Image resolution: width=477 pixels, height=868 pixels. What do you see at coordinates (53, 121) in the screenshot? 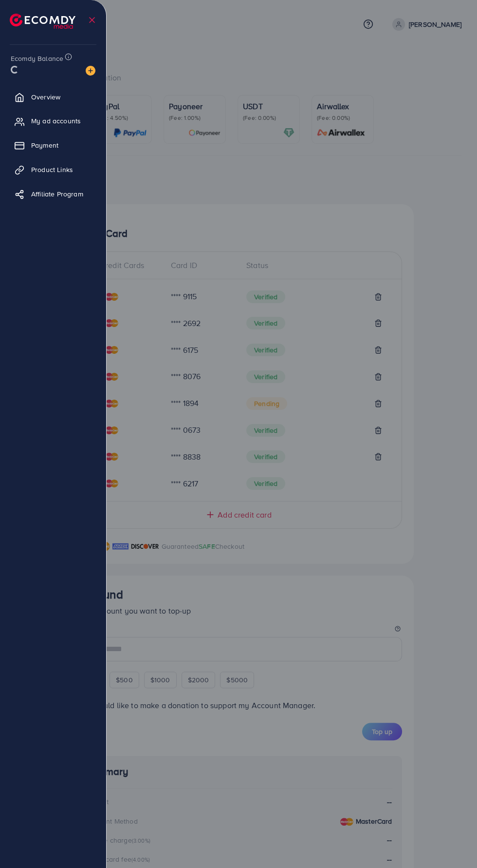
I see `a: My ad accounts` at bounding box center [53, 121].